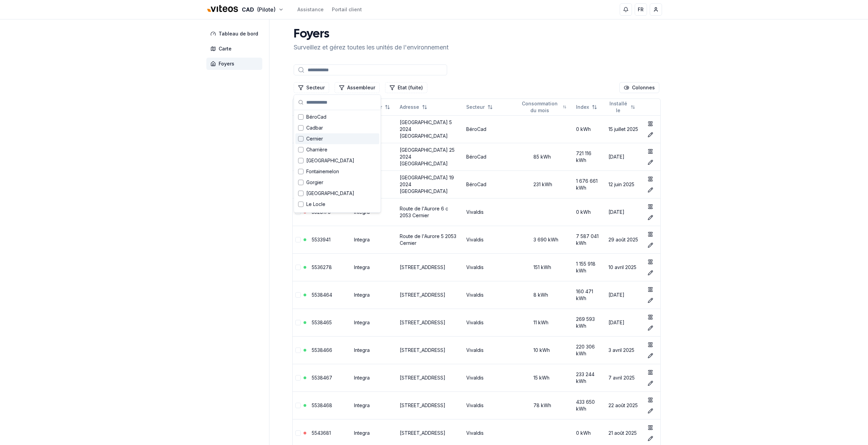  I want to click on span: Maladière BT, so click(321, 215).